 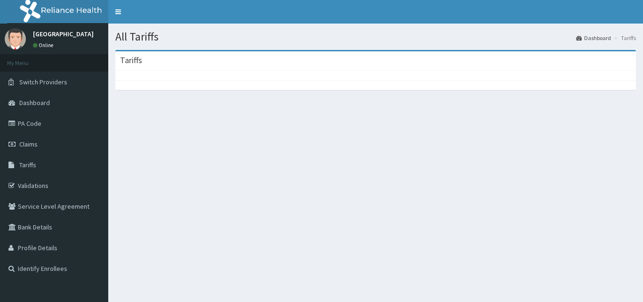 What do you see at coordinates (624, 38) in the screenshot?
I see `li: Tariffs` at bounding box center [624, 38].